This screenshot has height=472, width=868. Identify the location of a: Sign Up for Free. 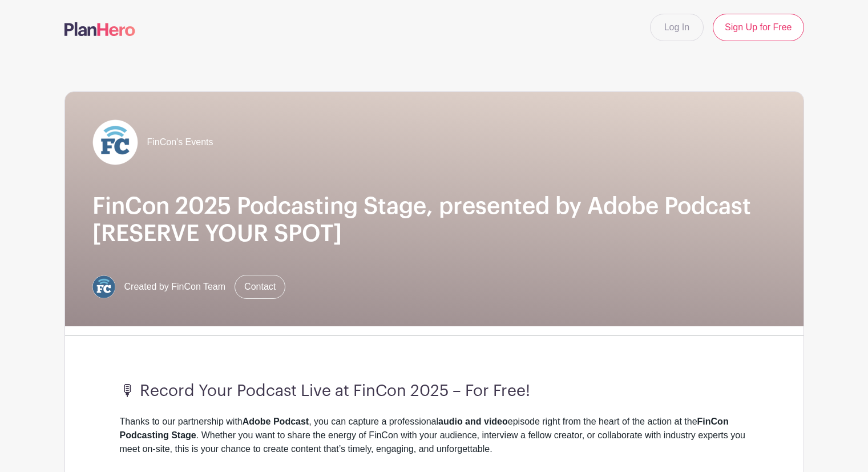
(758, 28).